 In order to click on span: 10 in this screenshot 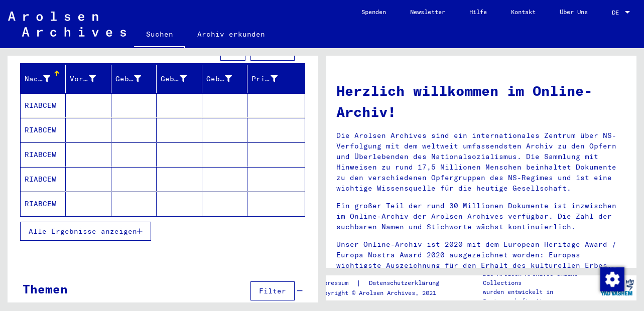, I will do `click(107, 51)`.